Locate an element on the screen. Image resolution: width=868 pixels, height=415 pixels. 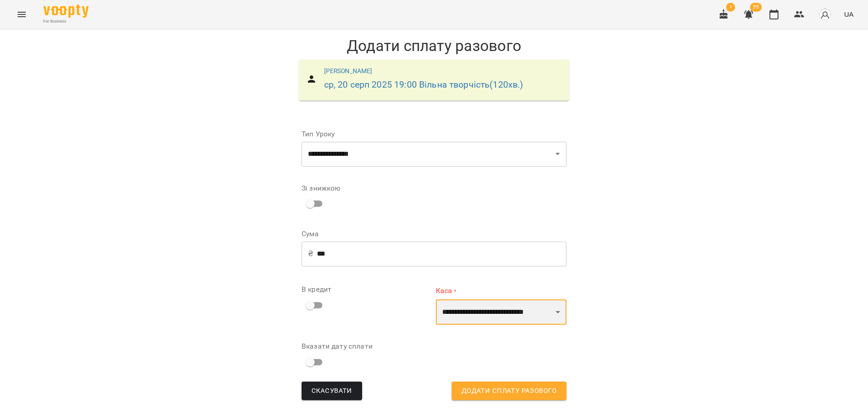
button: Додати сплату разового is located at coordinates (509, 392).